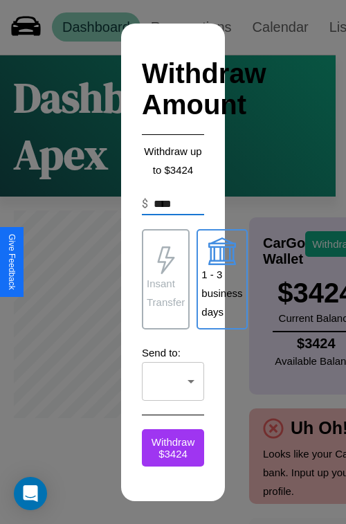 This screenshot has height=524, width=346. Describe the element at coordinates (173, 161) in the screenshot. I see `p: Withdraw up to $ 3424` at that location.